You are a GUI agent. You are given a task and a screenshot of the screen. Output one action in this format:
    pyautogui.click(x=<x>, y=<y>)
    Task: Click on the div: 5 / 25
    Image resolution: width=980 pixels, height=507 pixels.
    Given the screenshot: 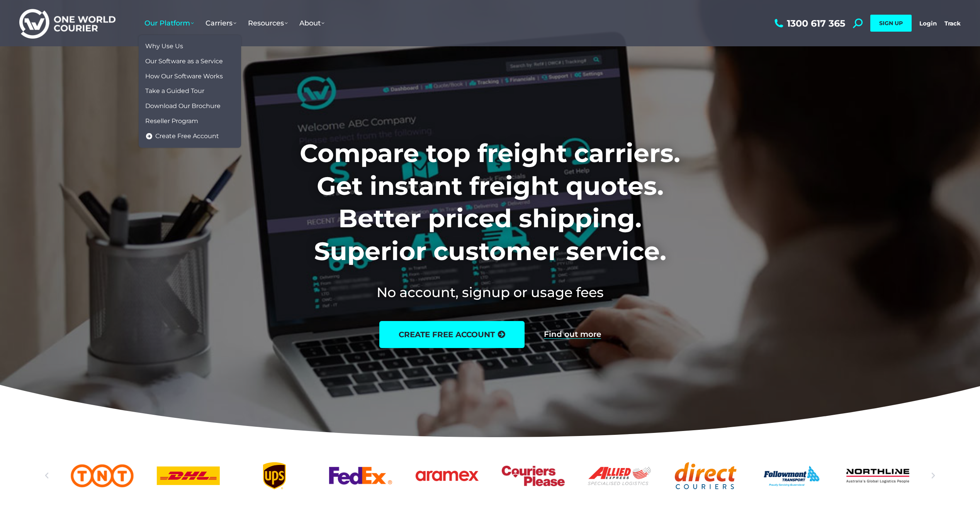 What is the action you would take?
    pyautogui.click(x=360, y=476)
    